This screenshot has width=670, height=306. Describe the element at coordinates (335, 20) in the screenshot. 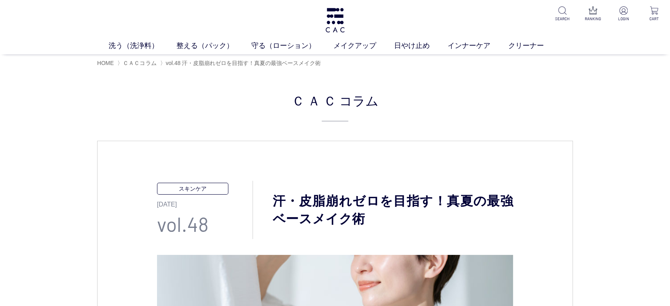

I see `img: logo` at that location.